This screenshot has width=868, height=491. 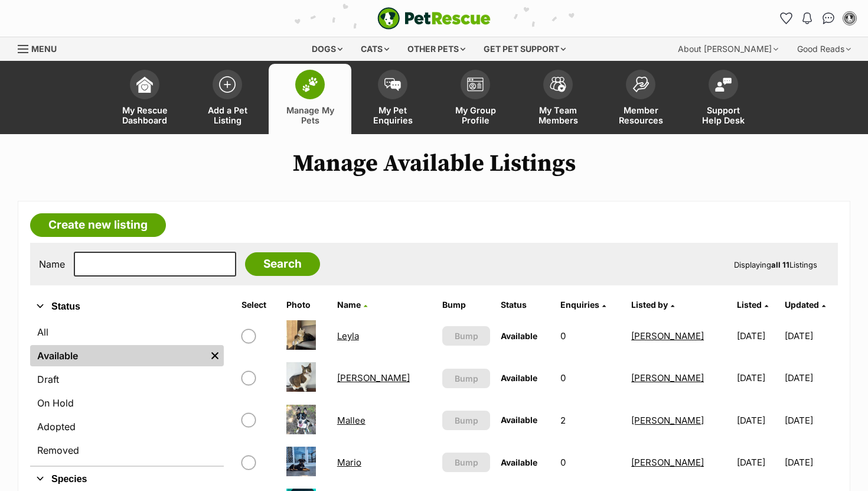 I want to click on span: Add a Pet Listing, so click(x=228, y=115).